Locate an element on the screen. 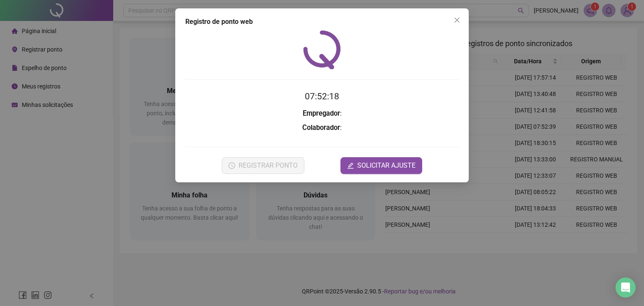 The height and width of the screenshot is (306, 644). div: Registro de ponto web is located at coordinates (322, 22).